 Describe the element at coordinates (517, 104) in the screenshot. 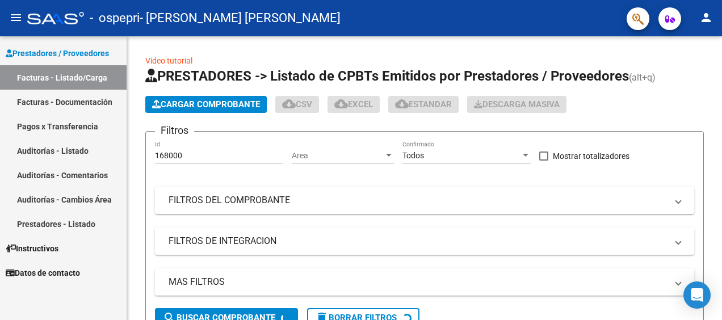

I see `app-download-masive: Descarga masiva de comprobantes (adjuntos)` at that location.